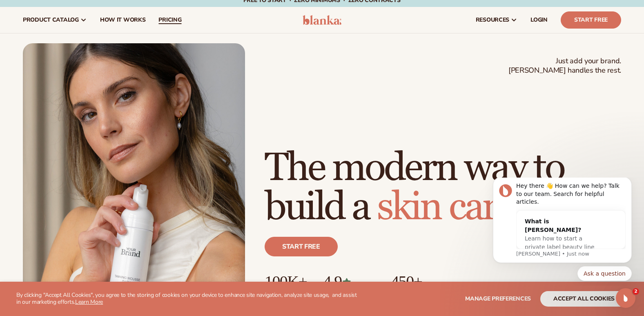 The image size is (644, 316). What do you see at coordinates (51, 20) in the screenshot?
I see `span: product catalog` at bounding box center [51, 20].